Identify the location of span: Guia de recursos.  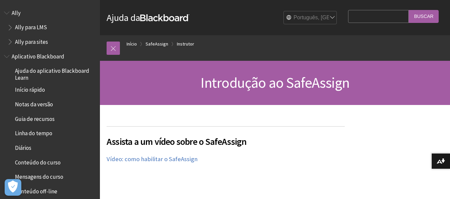
(35, 118).